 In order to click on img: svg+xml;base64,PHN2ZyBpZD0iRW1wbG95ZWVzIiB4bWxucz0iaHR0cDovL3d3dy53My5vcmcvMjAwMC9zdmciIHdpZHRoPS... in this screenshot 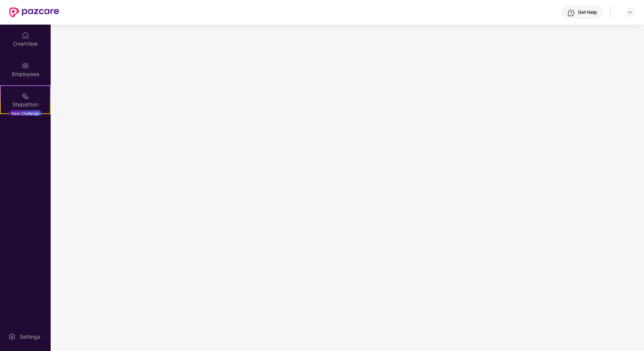, I will do `click(25, 66)`.